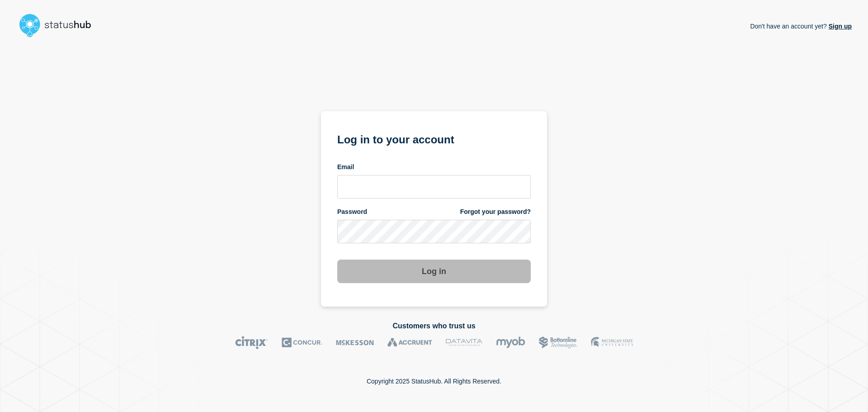 This screenshot has width=868, height=412. Describe the element at coordinates (251, 343) in the screenshot. I see `img: Citrix logo` at that location.